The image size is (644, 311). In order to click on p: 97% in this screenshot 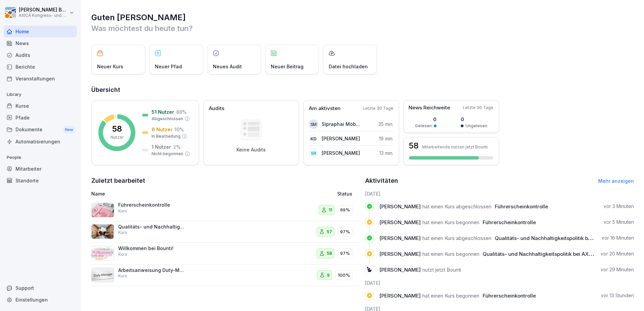, I will do `click(345, 254)`.